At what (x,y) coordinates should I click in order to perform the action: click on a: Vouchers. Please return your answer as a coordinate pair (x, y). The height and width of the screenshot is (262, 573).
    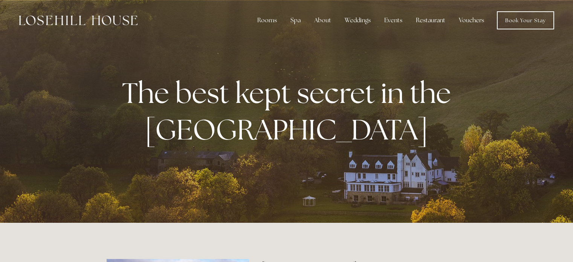
    Looking at the image, I should click on (471, 20).